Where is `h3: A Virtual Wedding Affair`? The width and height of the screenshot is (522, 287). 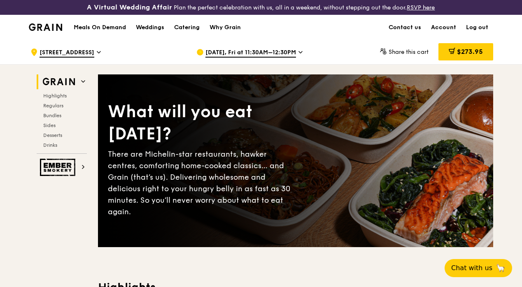 h3: A Virtual Wedding Affair is located at coordinates (129, 7).